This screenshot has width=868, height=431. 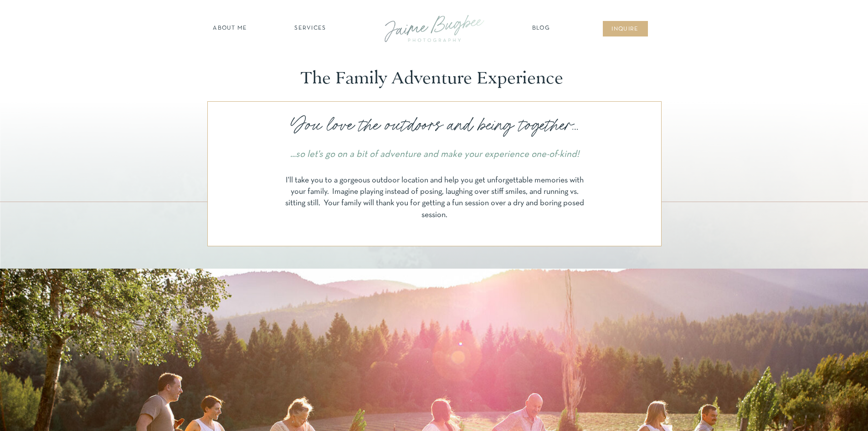 What do you see at coordinates (230, 29) in the screenshot?
I see `a: about ME` at bounding box center [230, 29].